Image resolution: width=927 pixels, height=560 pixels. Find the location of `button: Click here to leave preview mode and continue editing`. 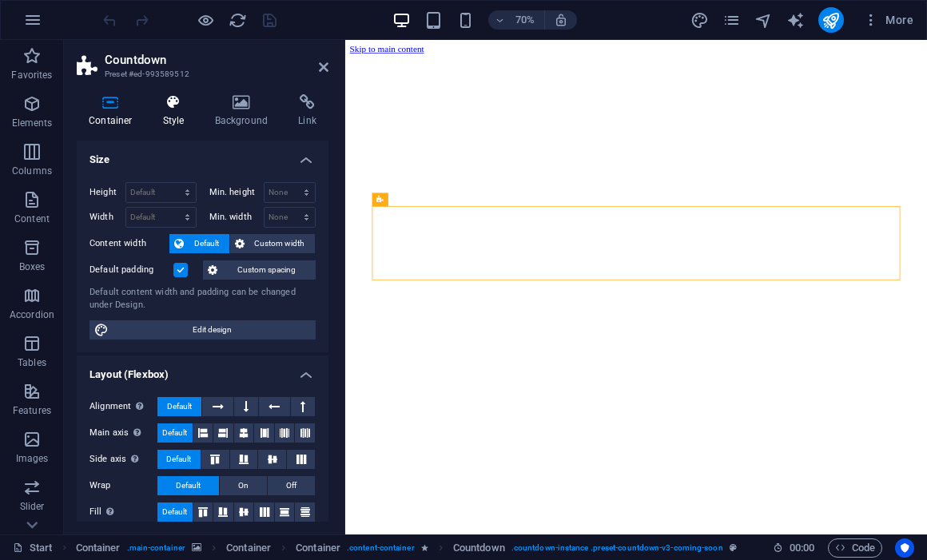

button: Click here to leave preview mode and continue editing is located at coordinates (206, 20).